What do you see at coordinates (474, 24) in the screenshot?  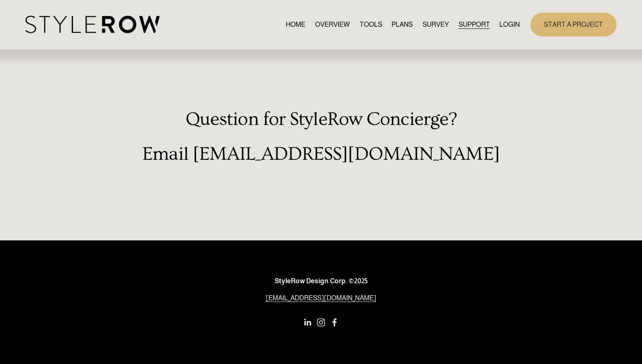 I see `a: folder dropdown` at bounding box center [474, 24].